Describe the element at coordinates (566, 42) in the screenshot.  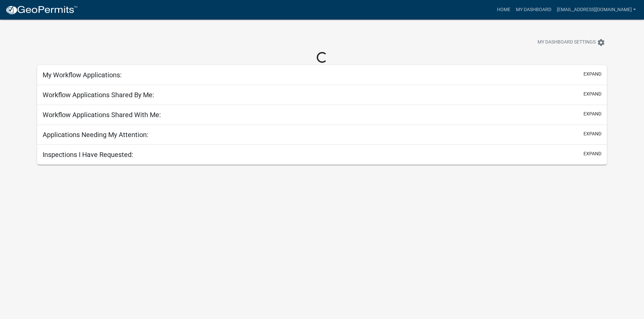
I see `span: My Dashboard Settings` at that location.